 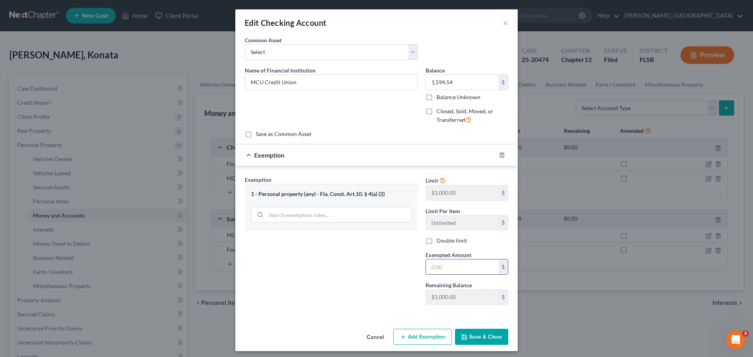 I want to click on button: Cancel, so click(x=375, y=337).